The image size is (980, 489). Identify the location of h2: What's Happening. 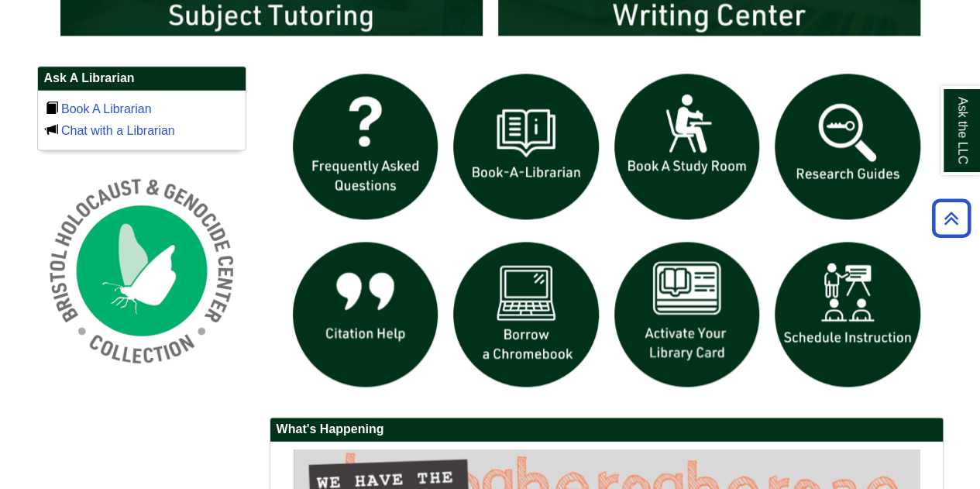
(606, 430).